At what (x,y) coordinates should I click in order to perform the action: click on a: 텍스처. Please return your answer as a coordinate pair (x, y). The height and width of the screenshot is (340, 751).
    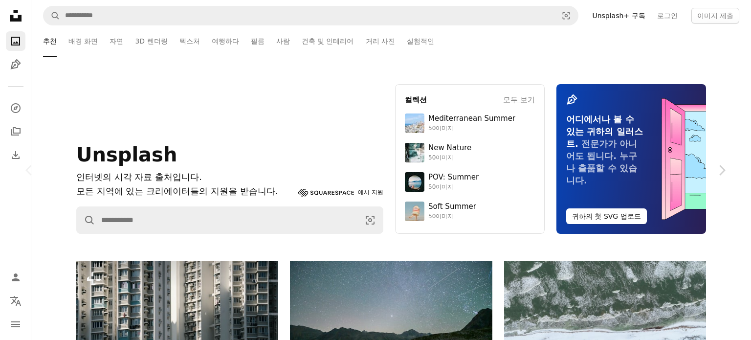
    Looking at the image, I should click on (190, 41).